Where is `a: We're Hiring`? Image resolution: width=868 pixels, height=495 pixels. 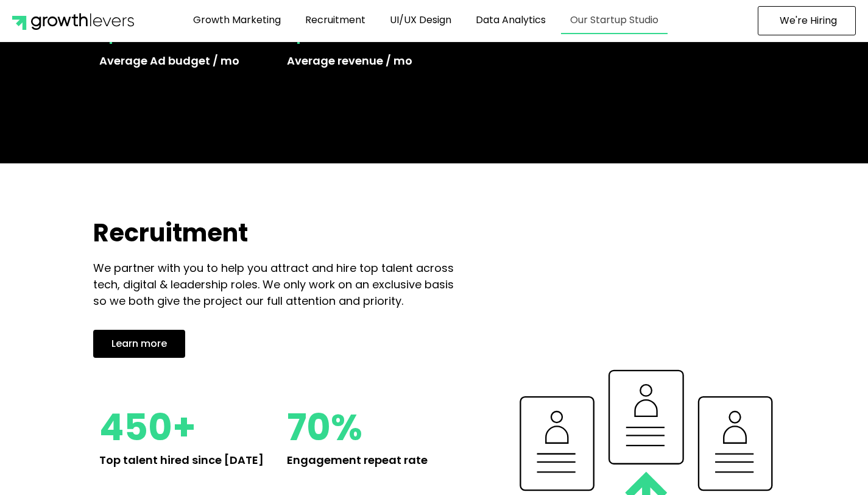
a: We're Hiring is located at coordinates (807, 20).